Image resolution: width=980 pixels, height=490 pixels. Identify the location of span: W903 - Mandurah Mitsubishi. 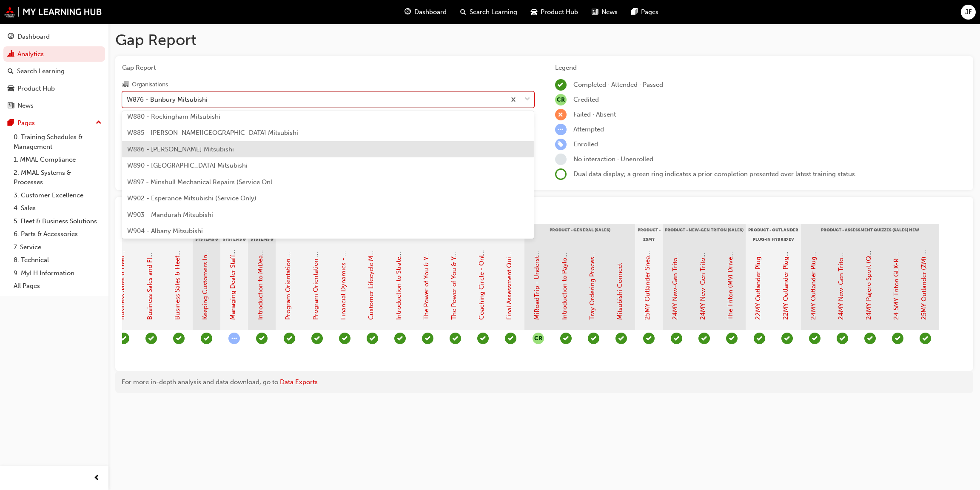
(170, 215).